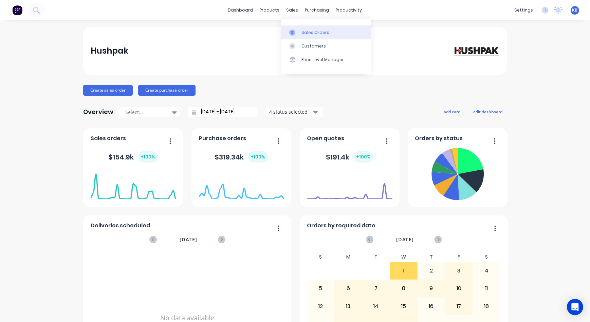 Image resolution: width=590 pixels, height=322 pixels. What do you see at coordinates (376, 307) in the screenshot?
I see `div: 14` at bounding box center [376, 307].